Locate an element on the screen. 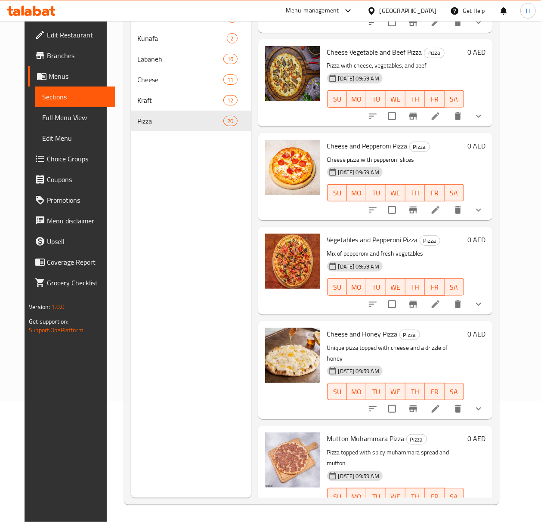 The image size is (541, 522). div: Pizza20 is located at coordinates (191, 121).